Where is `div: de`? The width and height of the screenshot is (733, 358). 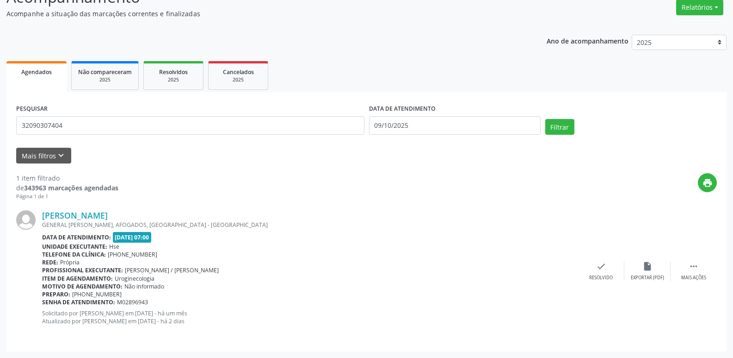 div: de is located at coordinates (67, 187).